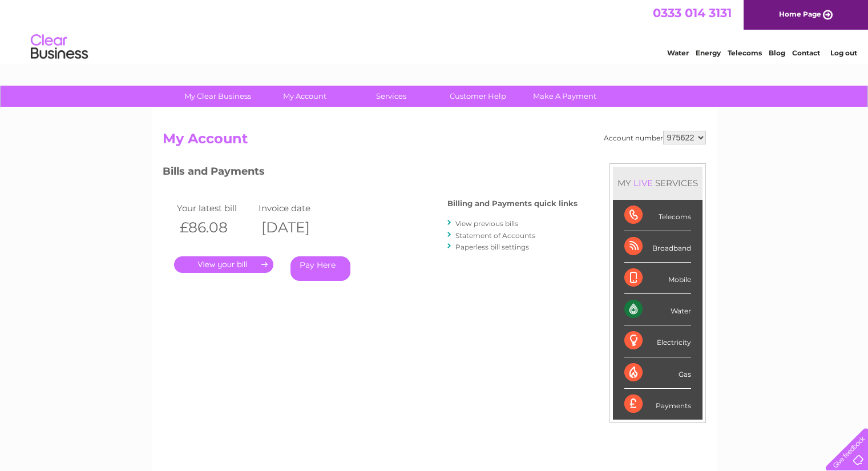 The image size is (868, 471). Describe the element at coordinates (657, 404) in the screenshot. I see `div: Payments` at that location.